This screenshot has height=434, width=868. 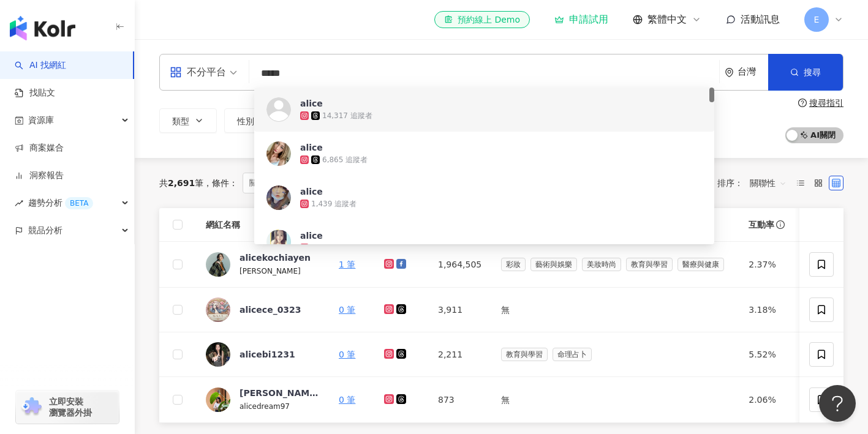 What do you see at coordinates (188, 121) in the screenshot?
I see `button: 類型` at bounding box center [188, 121].